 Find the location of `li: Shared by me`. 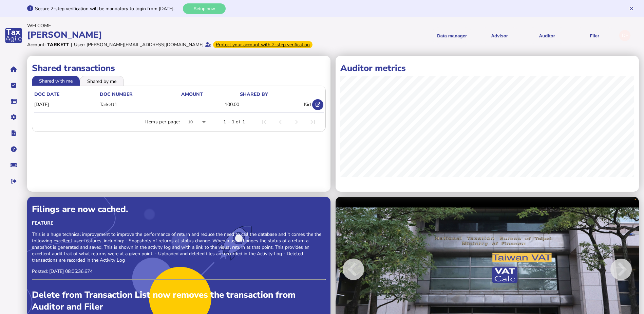

li: Shared by me is located at coordinates (102, 81).